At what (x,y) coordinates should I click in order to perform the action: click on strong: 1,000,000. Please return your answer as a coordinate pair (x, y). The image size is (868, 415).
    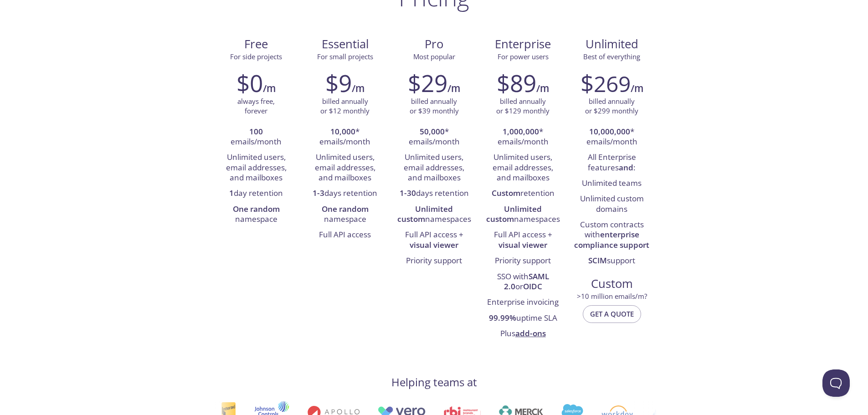
    Looking at the image, I should click on (520, 131).